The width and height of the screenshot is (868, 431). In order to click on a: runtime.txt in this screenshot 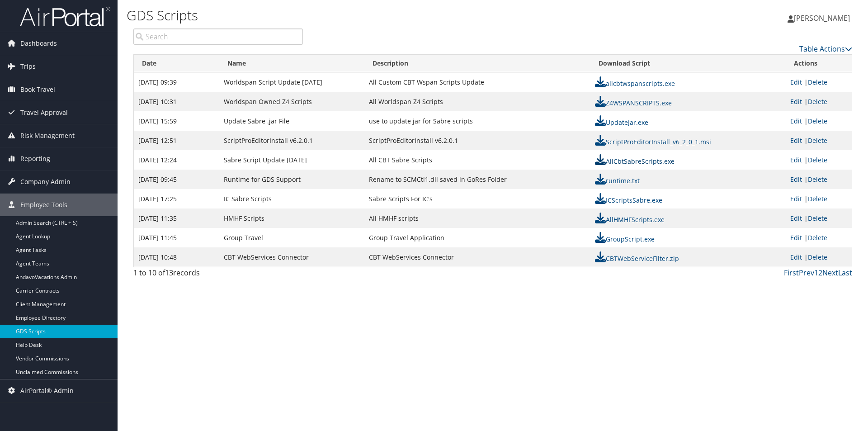, I will do `click(617, 181)`.